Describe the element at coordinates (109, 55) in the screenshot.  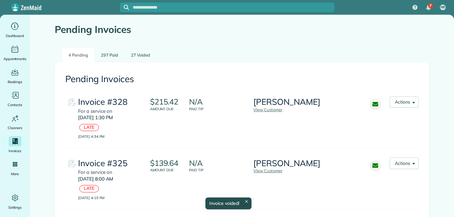
I see `a: 297 Paid` at that location.